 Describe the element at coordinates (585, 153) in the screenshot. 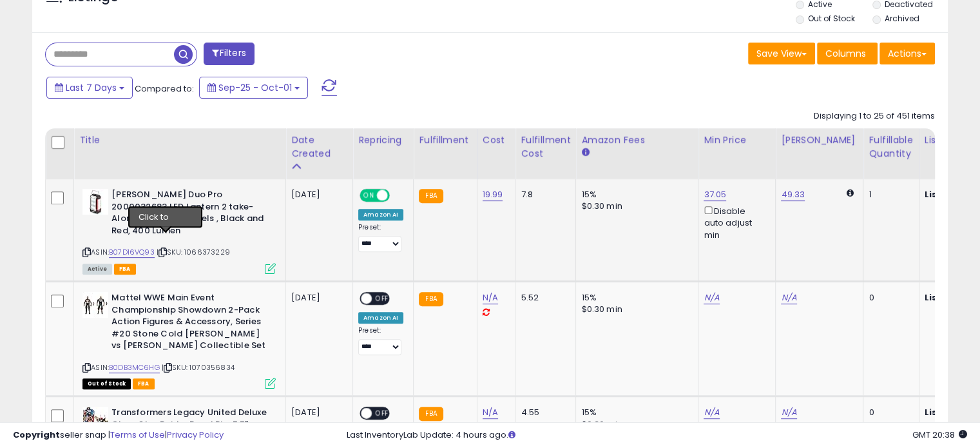

I see `small: Amazon Fees.` at that location.